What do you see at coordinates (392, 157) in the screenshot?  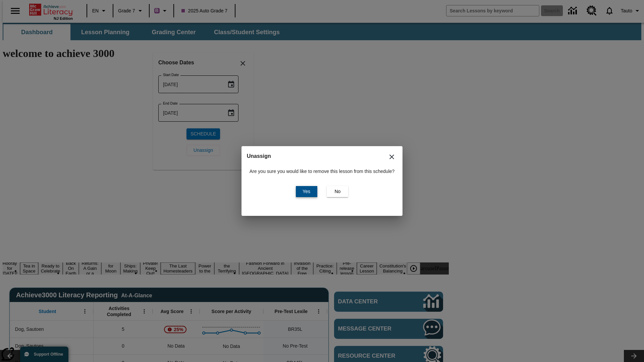 I see `button: Close` at bounding box center [392, 157].